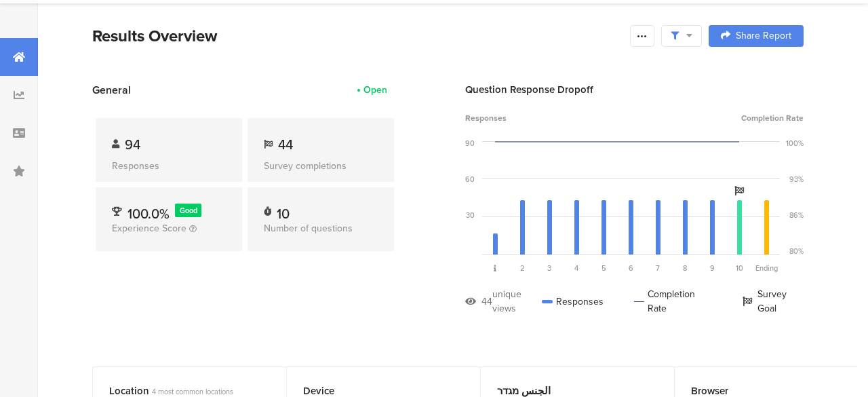  What do you see at coordinates (470, 143) in the screenshot?
I see `div: 90` at bounding box center [470, 143].